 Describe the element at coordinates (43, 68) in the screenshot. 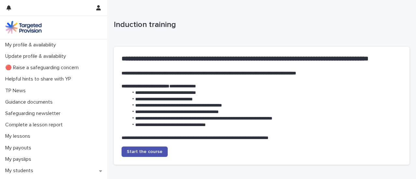

I see `p: 🔴 Raise a safeguarding concern` at that location.